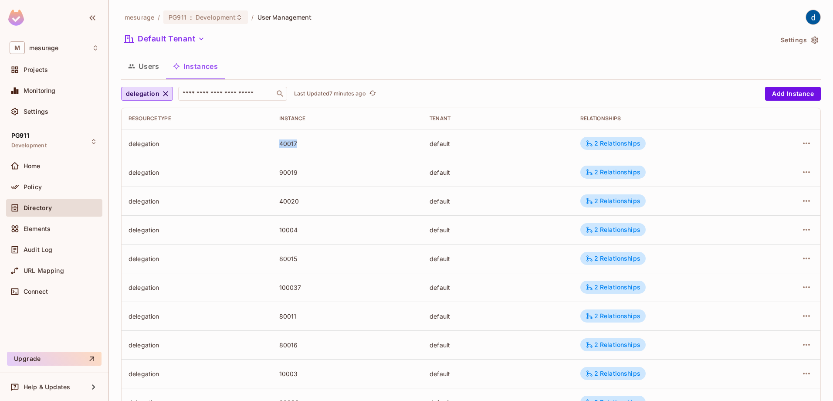 The height and width of the screenshot is (401, 833). I want to click on span: Policy, so click(33, 187).